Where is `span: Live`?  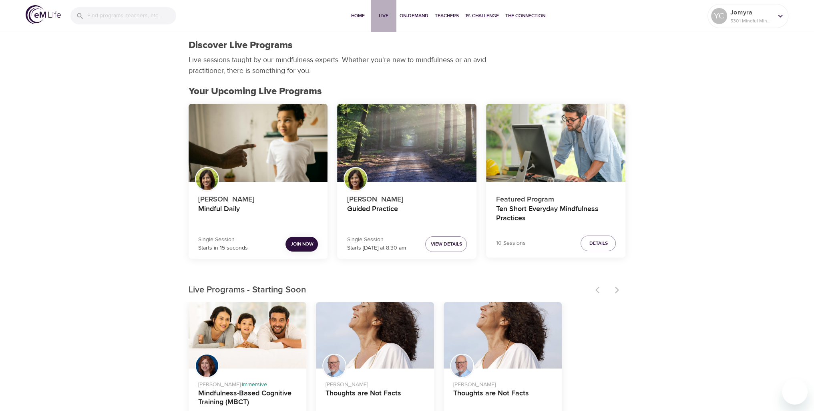 span: Live is located at coordinates (384, 16).